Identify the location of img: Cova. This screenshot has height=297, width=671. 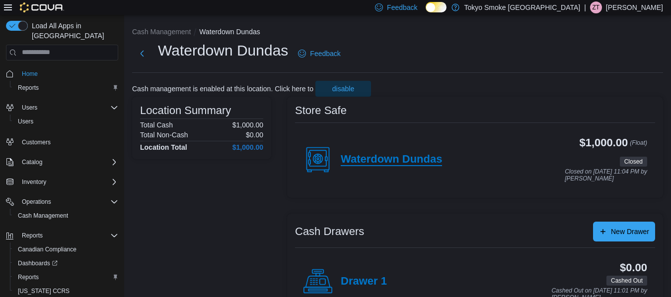
(42, 7).